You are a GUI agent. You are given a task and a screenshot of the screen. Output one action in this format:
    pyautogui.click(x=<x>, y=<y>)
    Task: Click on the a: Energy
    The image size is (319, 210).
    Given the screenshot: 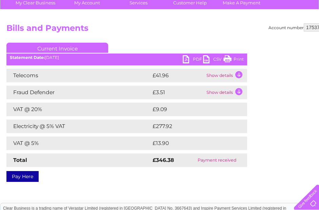 What is the action you would take?
    pyautogui.click(x=224, y=31)
    